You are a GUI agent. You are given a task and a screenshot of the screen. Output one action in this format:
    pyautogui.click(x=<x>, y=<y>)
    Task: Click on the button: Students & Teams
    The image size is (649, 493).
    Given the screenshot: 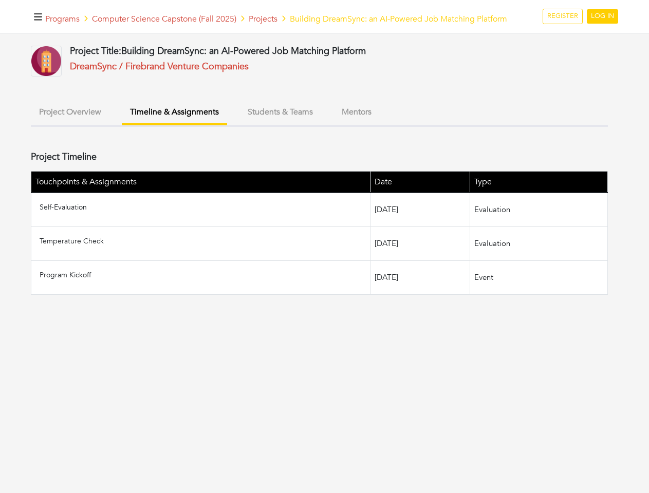 What is the action you would take?
    pyautogui.click(x=280, y=112)
    